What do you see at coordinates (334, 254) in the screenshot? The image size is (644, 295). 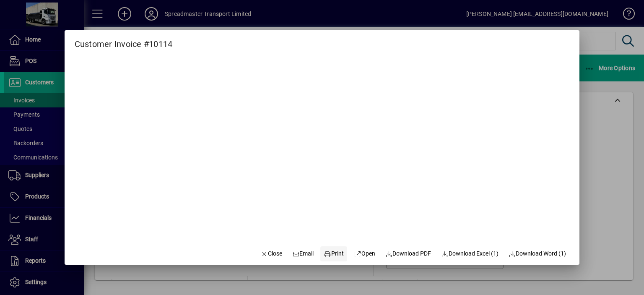 I see `button: Print` at bounding box center [334, 254].